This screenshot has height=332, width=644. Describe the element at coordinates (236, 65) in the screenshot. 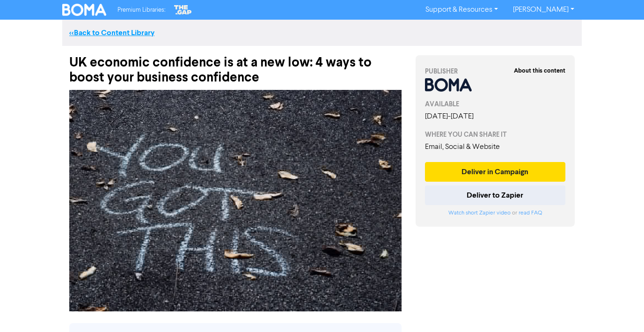

I see `div: UK economic confidence is at a new low: 4 ways to boost your business confidence` at that location.